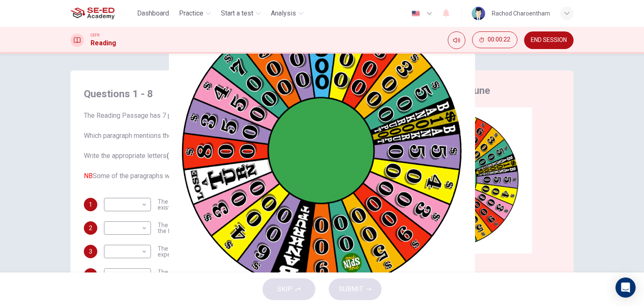  What do you see at coordinates (103, 44) in the screenshot?
I see `h1: Reading` at bounding box center [103, 44].